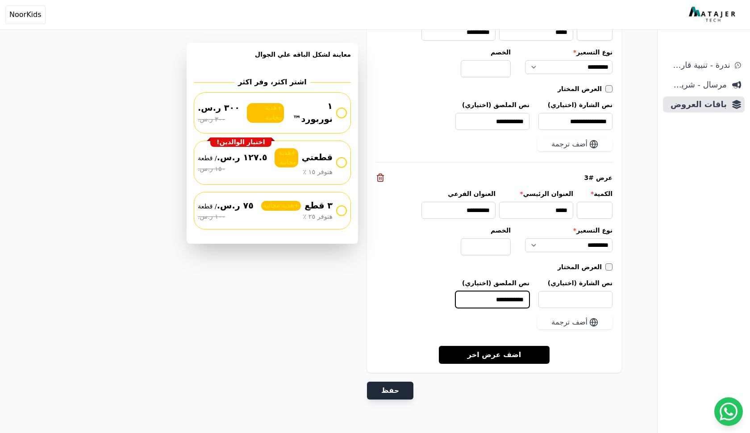  I want to click on button: NoorKids, so click(25, 15).